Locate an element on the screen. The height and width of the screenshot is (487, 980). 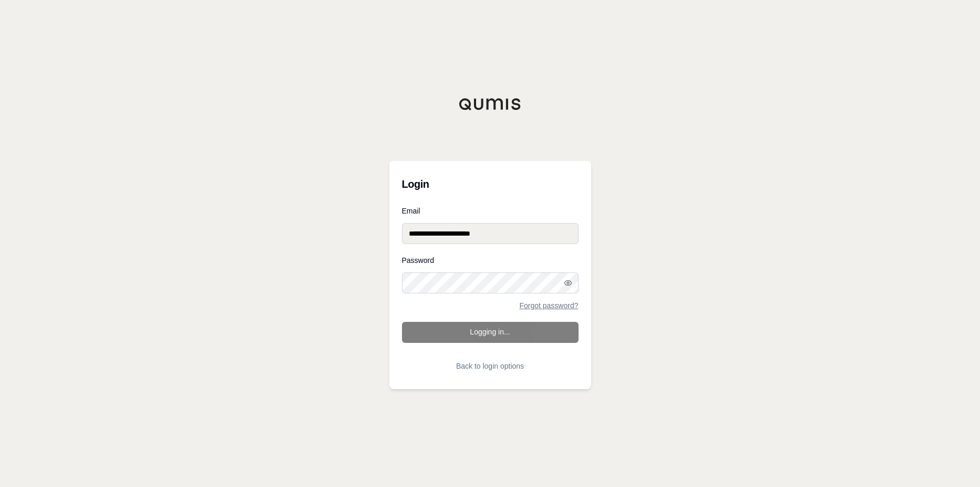
a: Forgot password? is located at coordinates (549, 306).